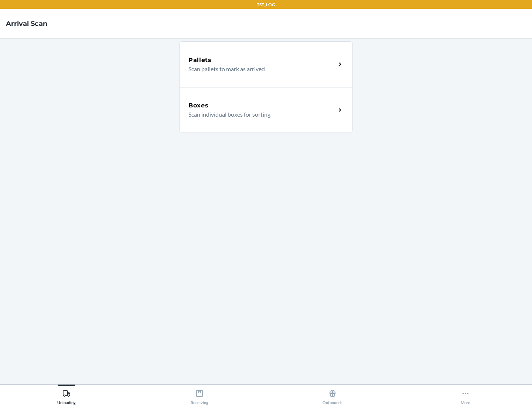 This screenshot has height=406, width=532. Describe the element at coordinates (259, 69) in the screenshot. I see `p: Scan pallets to mark as arrived` at that location.